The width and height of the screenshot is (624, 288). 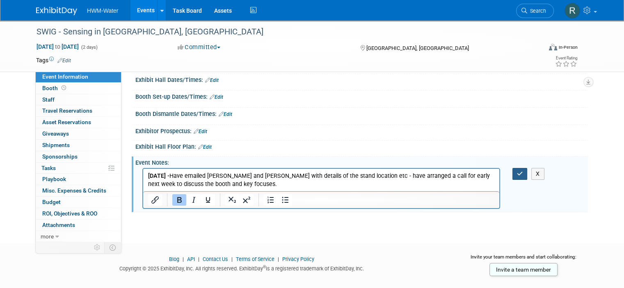 What do you see at coordinates (78, 100) in the screenshot?
I see `a: Staff` at bounding box center [78, 100].